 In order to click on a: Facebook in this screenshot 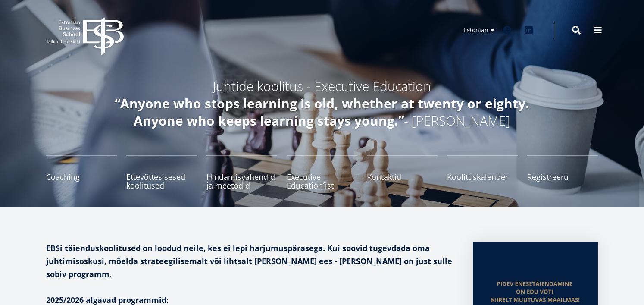, I will do `click(507, 30)`.